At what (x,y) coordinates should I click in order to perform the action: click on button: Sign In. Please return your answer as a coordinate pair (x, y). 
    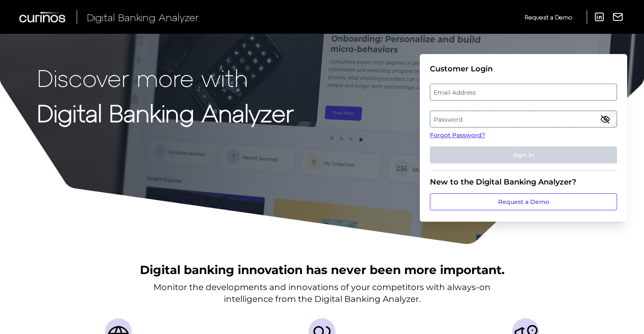
    Looking at the image, I should click on (523, 155).